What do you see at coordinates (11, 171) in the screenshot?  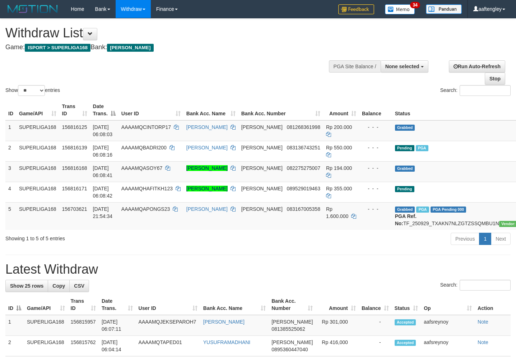 I see `td: 3` at bounding box center [11, 171].